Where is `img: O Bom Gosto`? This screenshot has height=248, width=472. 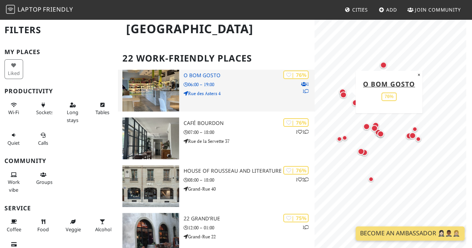 img: O Bom Gosto is located at coordinates (151, 91).